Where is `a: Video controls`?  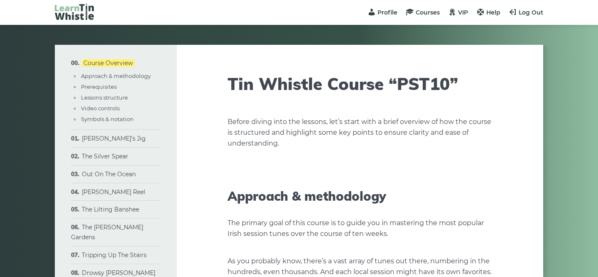
a: Video controls is located at coordinates (100, 108).